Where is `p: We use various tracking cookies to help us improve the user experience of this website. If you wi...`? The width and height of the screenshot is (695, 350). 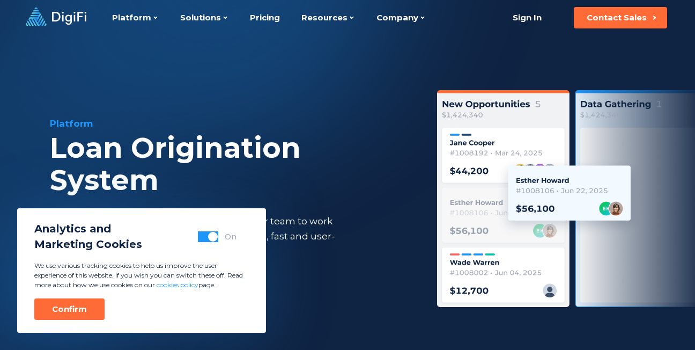
p: We use various tracking cookies to help us improve the user experience of this website. If you wi... is located at coordinates (142, 275).